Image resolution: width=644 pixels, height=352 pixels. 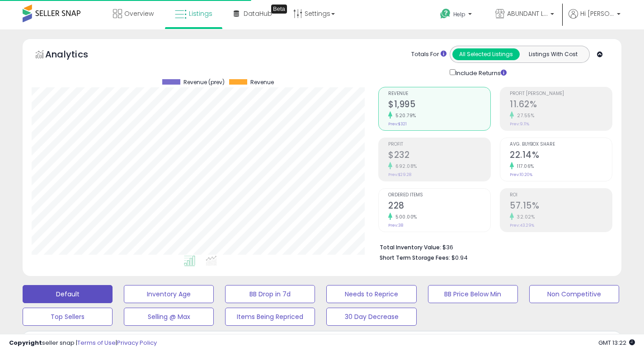 What do you see at coordinates (415, 258) in the screenshot?
I see `b: Short Term Storage Fees:` at bounding box center [415, 258].